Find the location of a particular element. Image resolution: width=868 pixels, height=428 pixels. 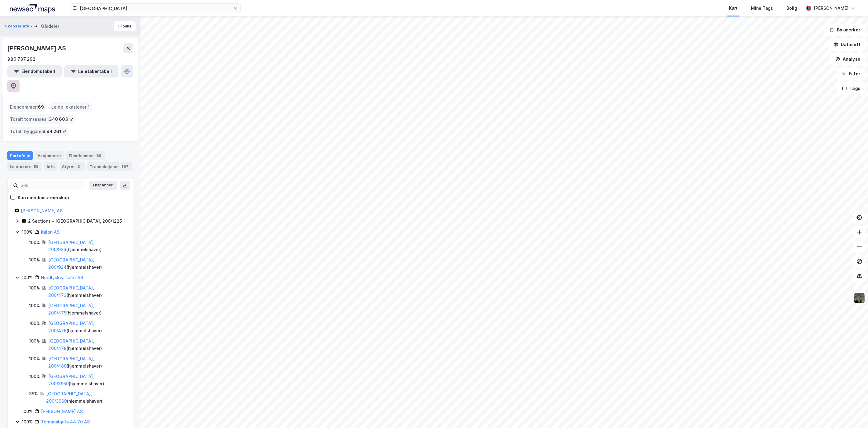

div: Transaksjoner is located at coordinates (109, 166).